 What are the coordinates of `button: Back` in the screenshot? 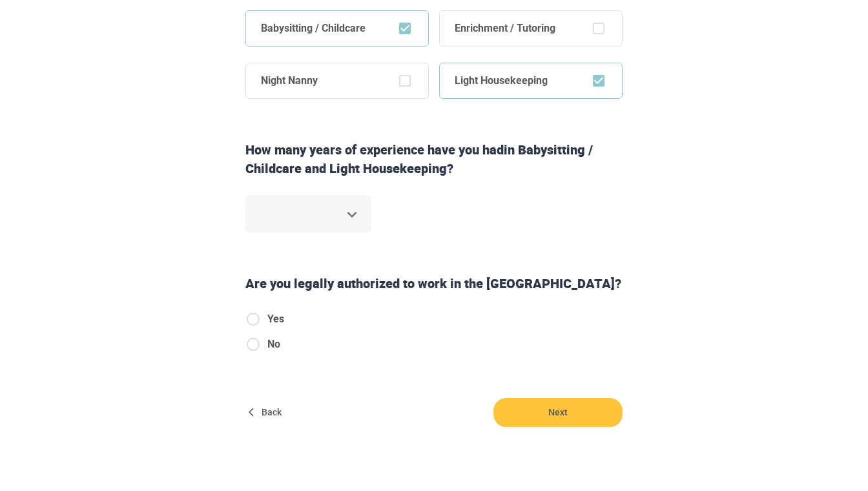 It's located at (266, 412).